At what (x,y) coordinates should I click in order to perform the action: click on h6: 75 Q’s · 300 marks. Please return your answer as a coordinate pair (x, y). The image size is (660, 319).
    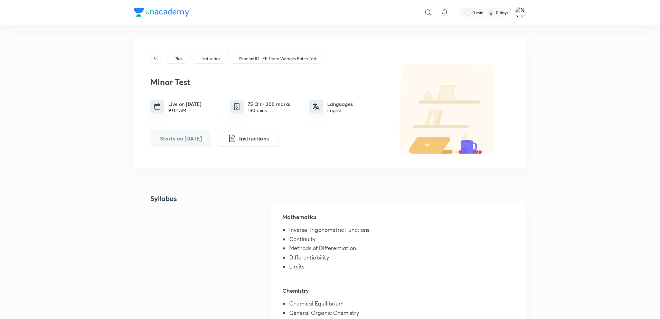
    Looking at the image, I should click on (269, 104).